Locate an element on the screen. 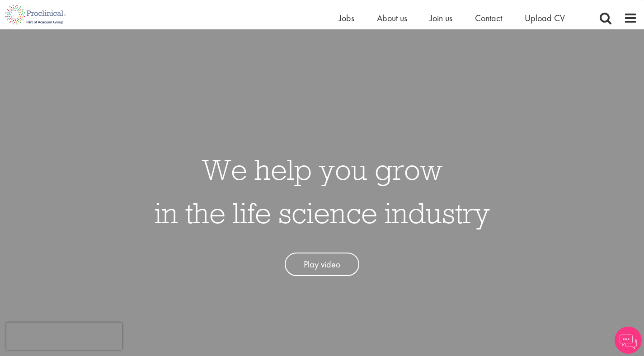 This screenshot has height=356, width=644. a: About us is located at coordinates (392, 18).